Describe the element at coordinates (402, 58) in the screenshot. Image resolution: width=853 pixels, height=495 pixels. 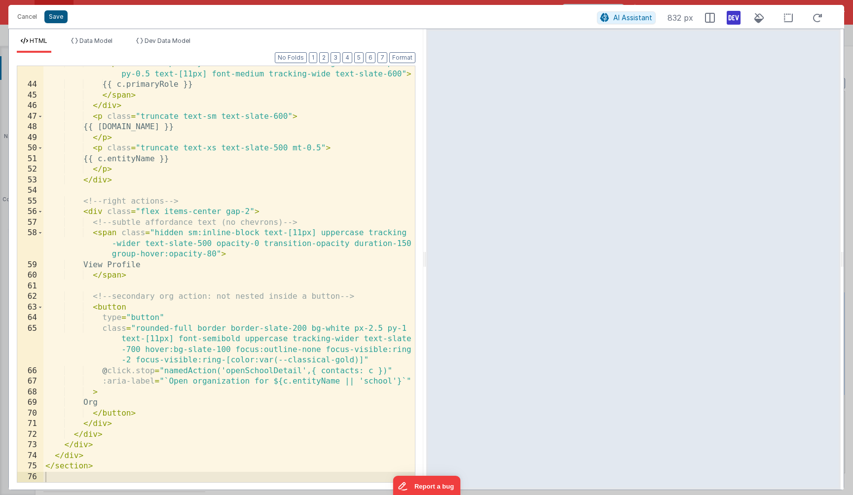
I see `button: Format` at that location.